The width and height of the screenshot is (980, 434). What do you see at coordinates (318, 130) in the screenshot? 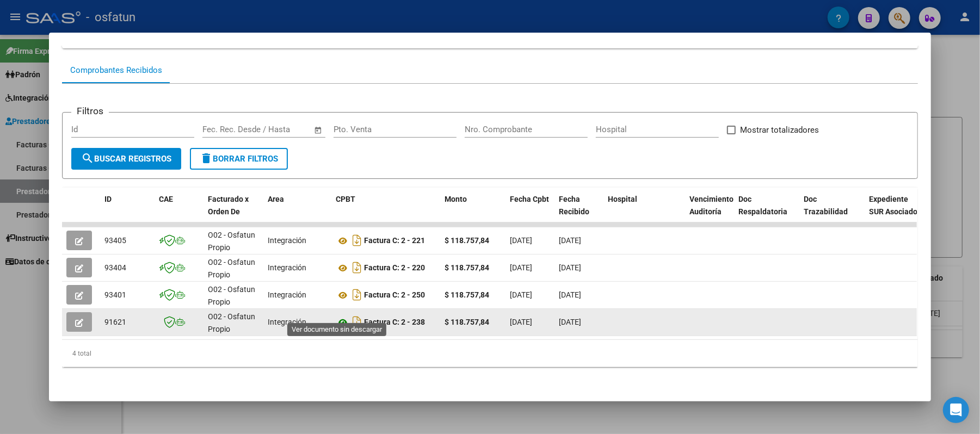
I see `button: Open calendar` at bounding box center [318, 130].